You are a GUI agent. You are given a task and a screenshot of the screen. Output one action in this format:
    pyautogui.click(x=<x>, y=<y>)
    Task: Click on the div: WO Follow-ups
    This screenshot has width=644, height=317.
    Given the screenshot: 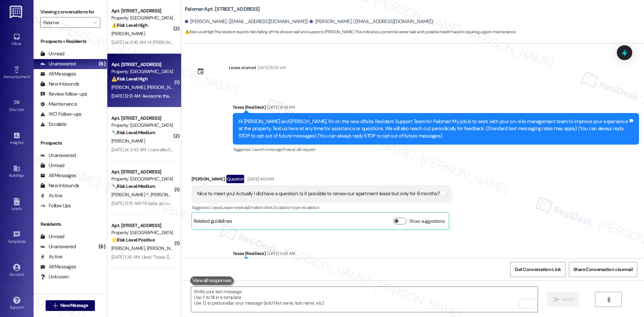 What is the action you would take?
    pyautogui.click(x=61, y=114)
    